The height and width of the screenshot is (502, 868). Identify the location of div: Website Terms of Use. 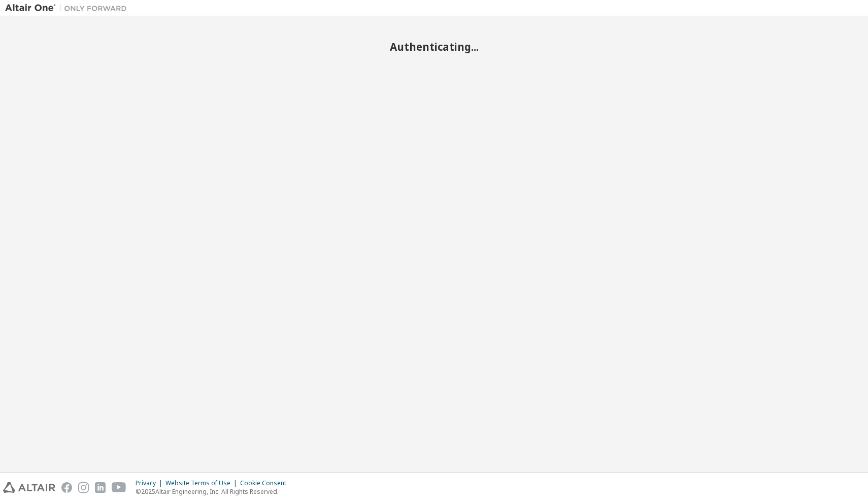
(202, 483).